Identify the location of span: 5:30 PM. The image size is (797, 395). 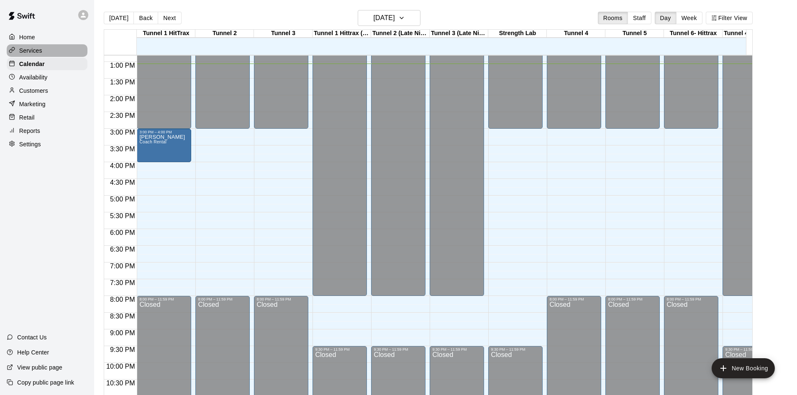
(123, 216).